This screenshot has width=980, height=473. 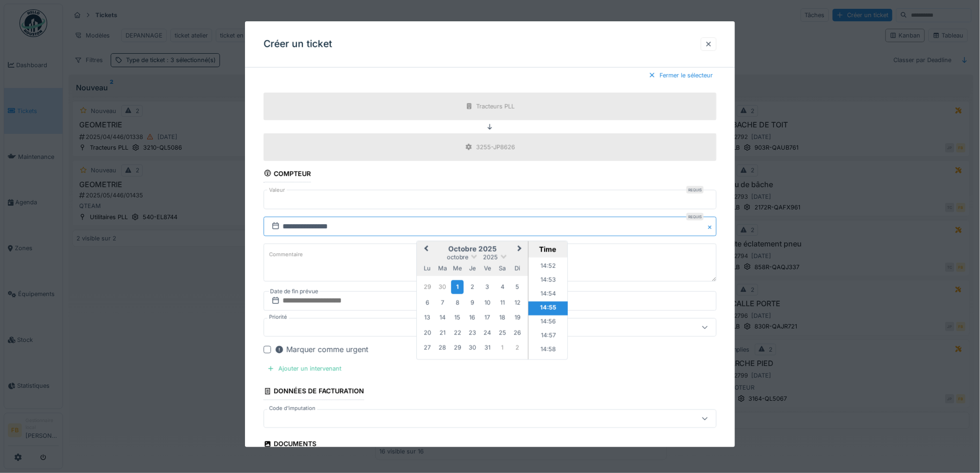 What do you see at coordinates (472, 318) in the screenshot?
I see `div: Month octobre, 2025` at bounding box center [472, 318].